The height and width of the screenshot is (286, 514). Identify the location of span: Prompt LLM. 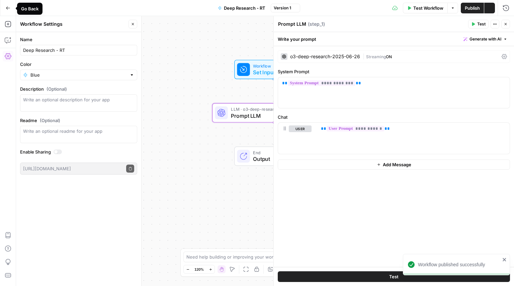
(273, 116).